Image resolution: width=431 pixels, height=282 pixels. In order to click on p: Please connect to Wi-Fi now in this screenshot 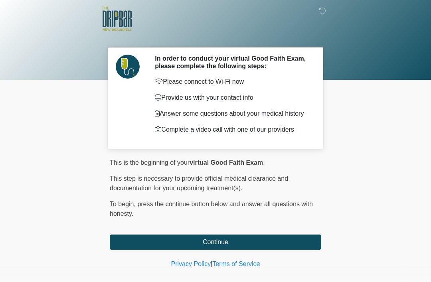, I will do `click(232, 82)`.